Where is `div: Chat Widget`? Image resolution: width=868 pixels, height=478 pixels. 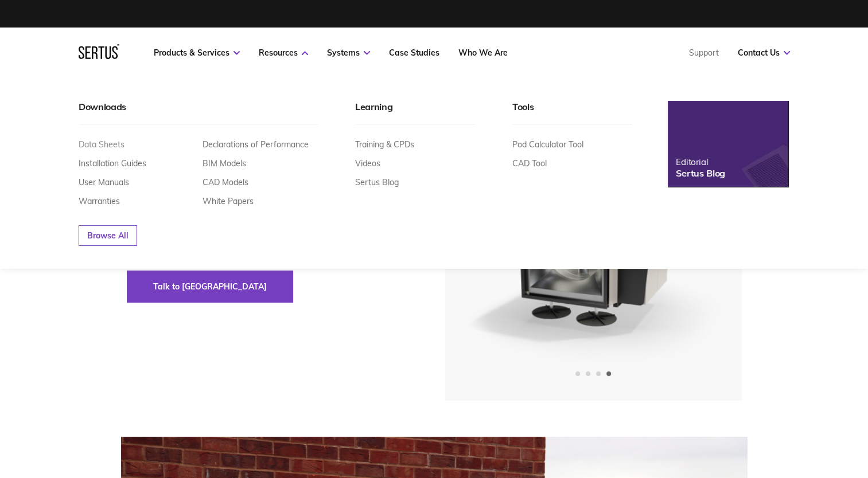 div: Chat Widget is located at coordinates (765, 411).